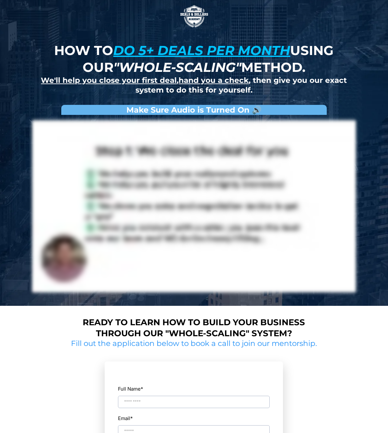  Describe the element at coordinates (125, 418) in the screenshot. I see `label: Email` at that location.